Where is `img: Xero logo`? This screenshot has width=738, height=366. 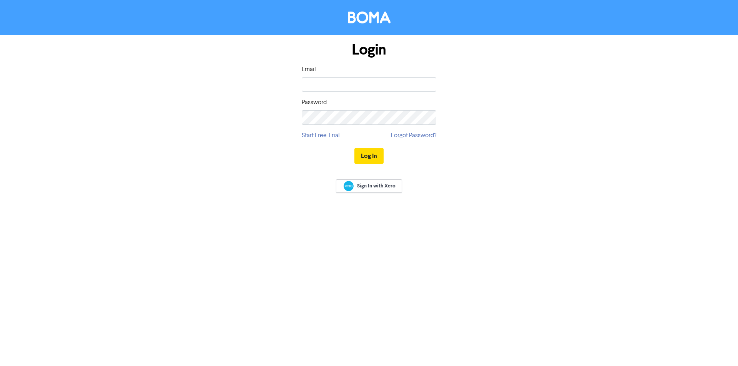
img: Xero logo is located at coordinates (349, 186).